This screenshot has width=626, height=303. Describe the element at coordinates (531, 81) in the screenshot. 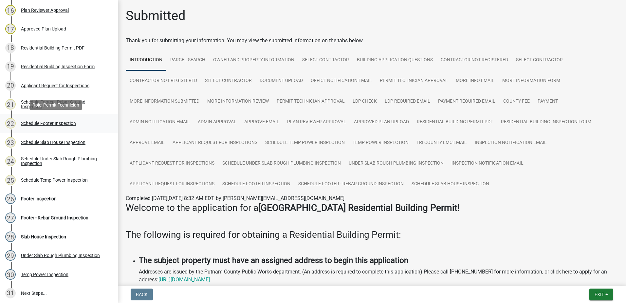

I see `a: More Information Form` at that location.